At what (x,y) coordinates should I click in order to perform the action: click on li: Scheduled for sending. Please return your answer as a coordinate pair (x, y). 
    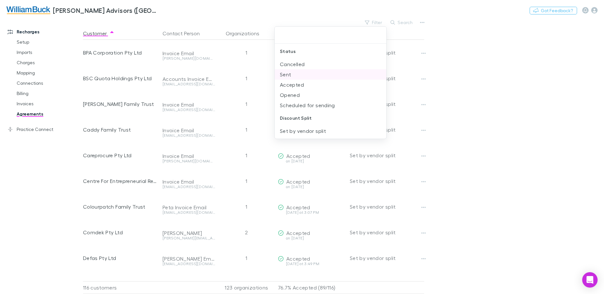
    Looking at the image, I should click on (330, 105).